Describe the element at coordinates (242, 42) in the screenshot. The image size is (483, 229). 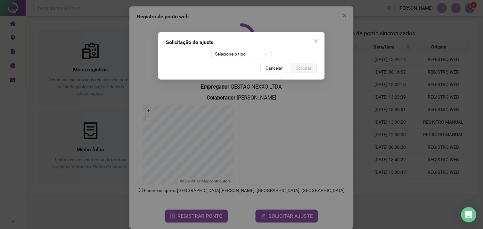
I see `div: Solicitação de ajuste` at that location.